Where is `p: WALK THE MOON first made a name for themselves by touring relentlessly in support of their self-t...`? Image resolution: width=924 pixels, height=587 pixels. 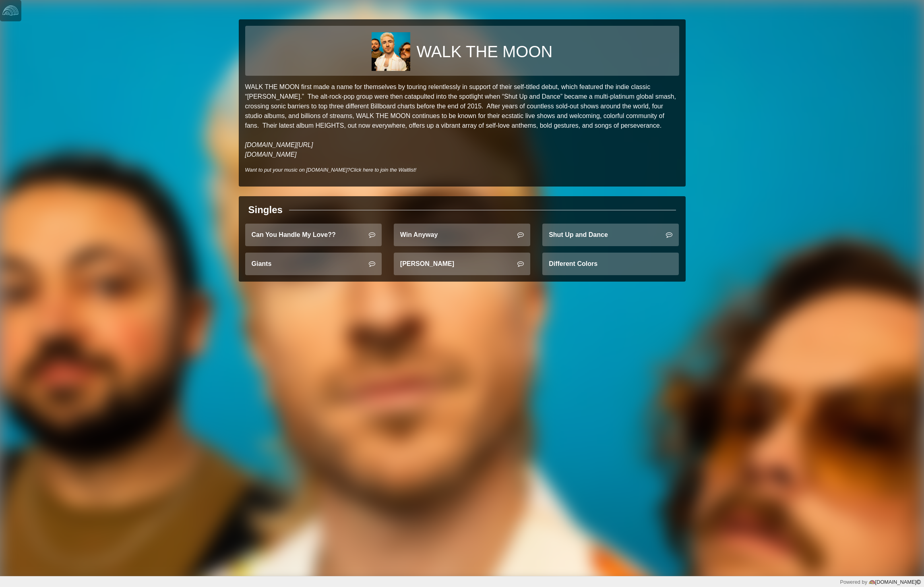 p: WALK THE MOON first made a name for themselves by touring relentlessly in support of their self-t... is located at coordinates (462, 121).